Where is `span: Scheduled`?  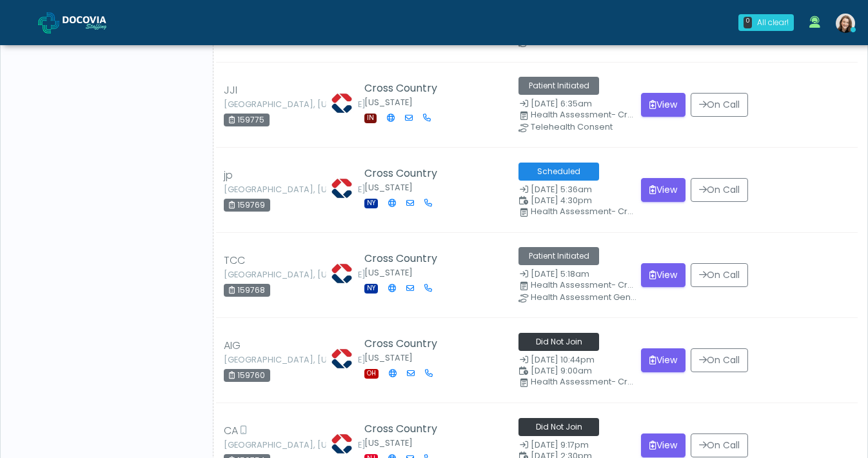 span: Scheduled is located at coordinates (558, 172).